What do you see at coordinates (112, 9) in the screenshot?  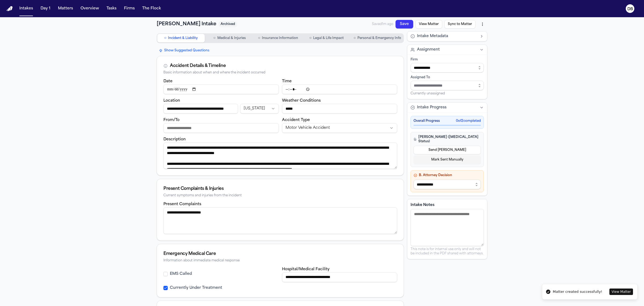 I see `button: Tasks` at bounding box center [112, 9].